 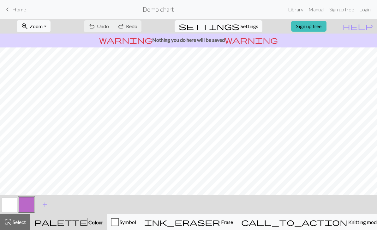 I want to click on span: Colour, so click(x=95, y=222).